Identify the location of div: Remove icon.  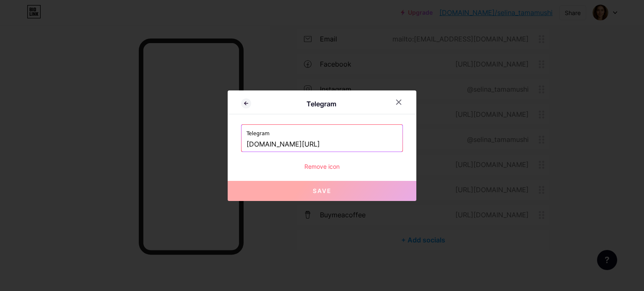
(322, 166).